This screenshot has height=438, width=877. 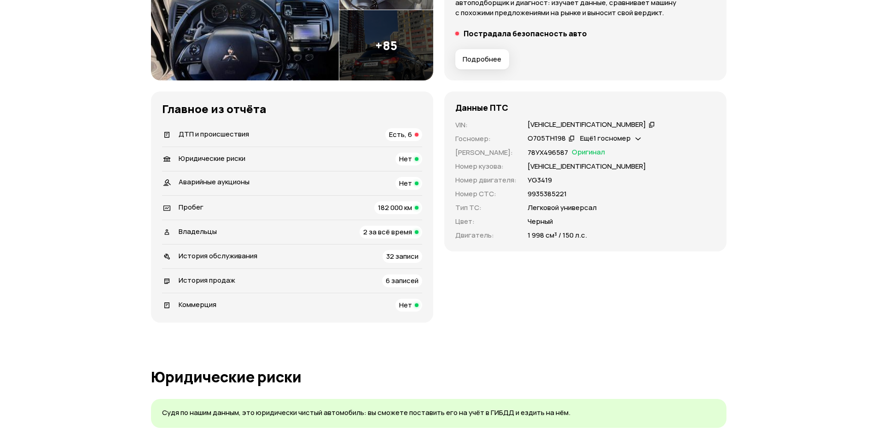 I want to click on span: Оригинал, so click(x=588, y=153).